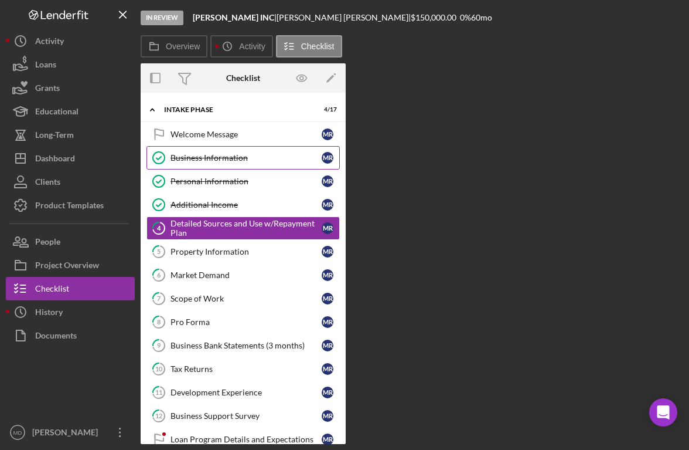 The image size is (689, 450). Describe the element at coordinates (49, 42) in the screenshot. I see `div: Activity` at that location.